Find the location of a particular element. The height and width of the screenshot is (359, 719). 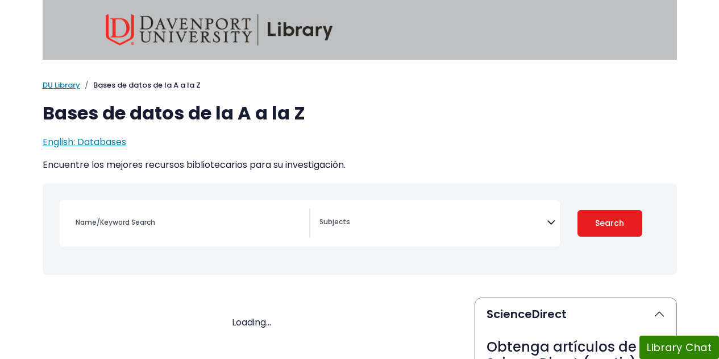

li: Bases de datos de la A a la Z is located at coordinates (140, 85).